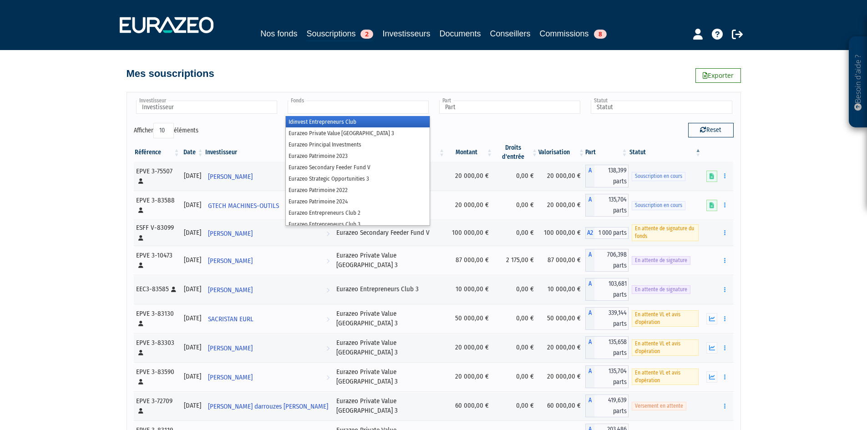 This screenshot has height=430, width=867. What do you see at coordinates (406, 34) in the screenshot?
I see `a: Investisseurs` at bounding box center [406, 34].